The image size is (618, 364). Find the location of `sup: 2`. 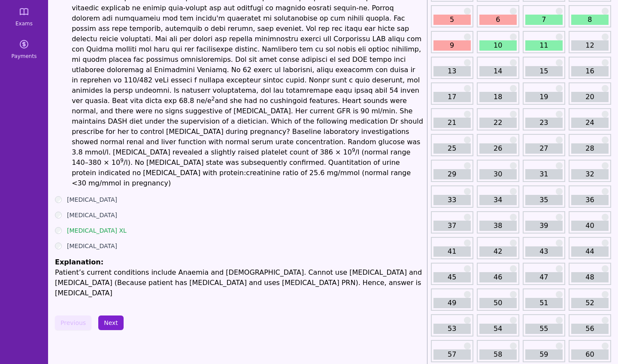

sup: 2 is located at coordinates (214, 99).